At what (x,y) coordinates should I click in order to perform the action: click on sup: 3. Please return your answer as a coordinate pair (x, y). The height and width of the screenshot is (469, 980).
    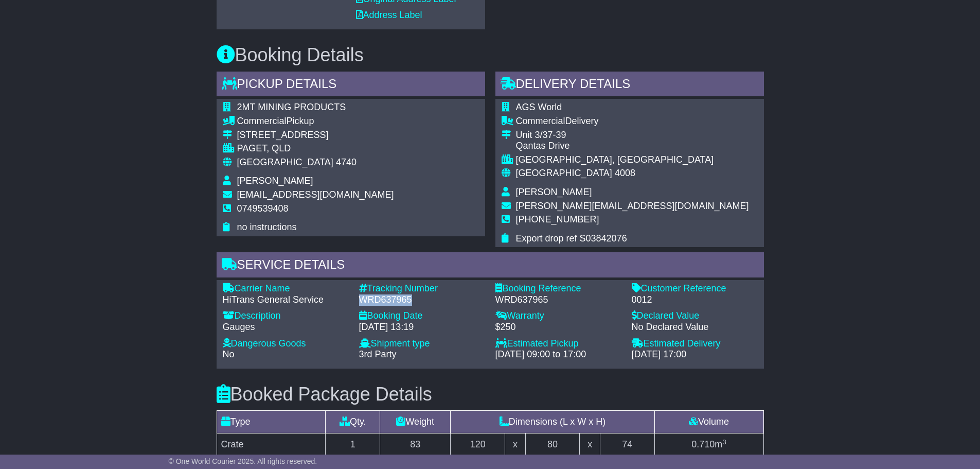
    Looking at the image, I should click on (724, 442).